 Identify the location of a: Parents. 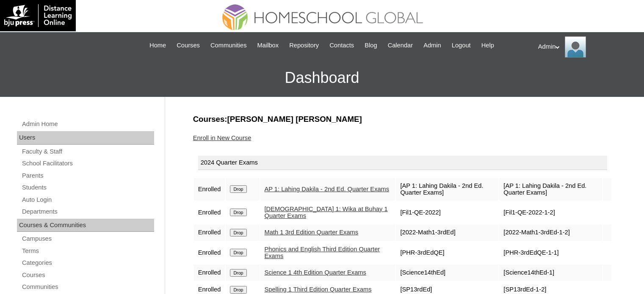
(88, 176).